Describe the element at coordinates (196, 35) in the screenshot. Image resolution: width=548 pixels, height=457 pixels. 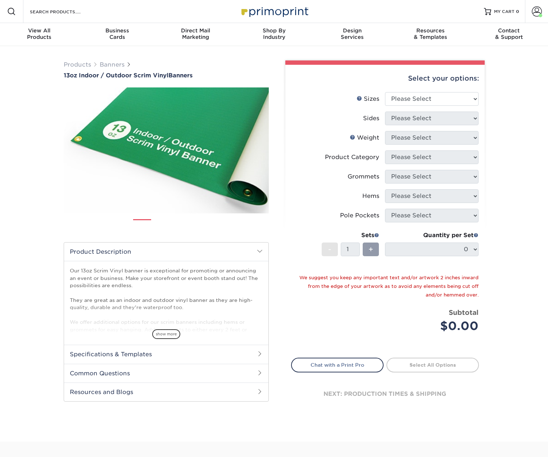
I see `a: Direct MailMarketing` at that location.